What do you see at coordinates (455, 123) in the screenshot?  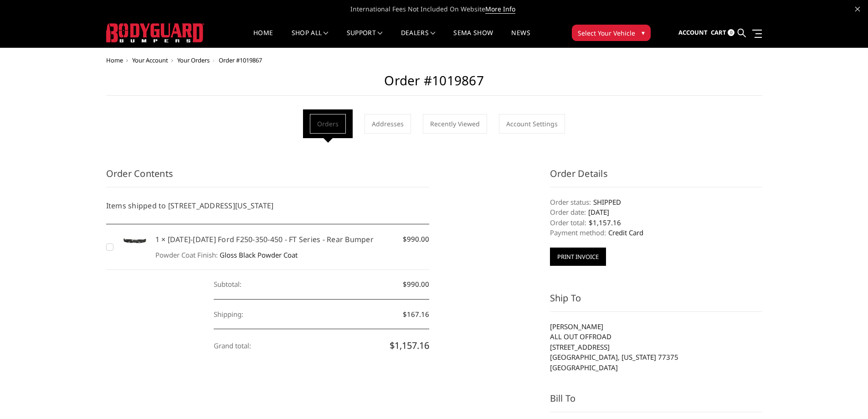 I see `a: Recently Viewed` at bounding box center [455, 123].